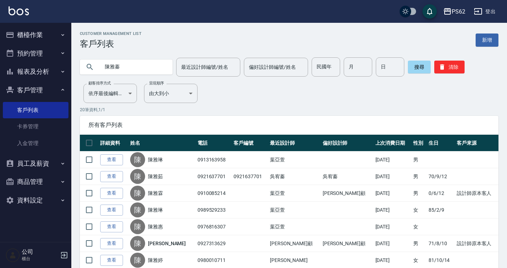  Describe the element at coordinates (440, 243) in the screenshot. I see `td: 71/8/10` at that location.